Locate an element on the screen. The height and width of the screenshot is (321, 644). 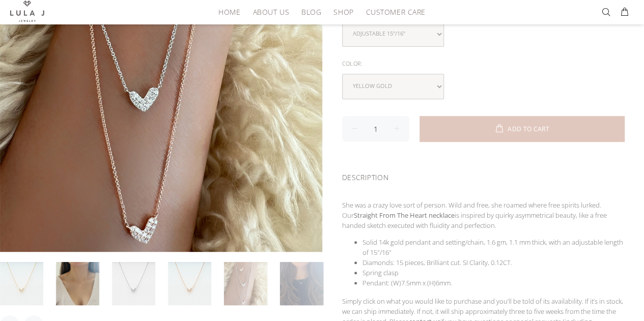
li: Diamonds: 15 pieces, Brilliant cut. SI Clarity, 0.12CT. is located at coordinates (493, 262).